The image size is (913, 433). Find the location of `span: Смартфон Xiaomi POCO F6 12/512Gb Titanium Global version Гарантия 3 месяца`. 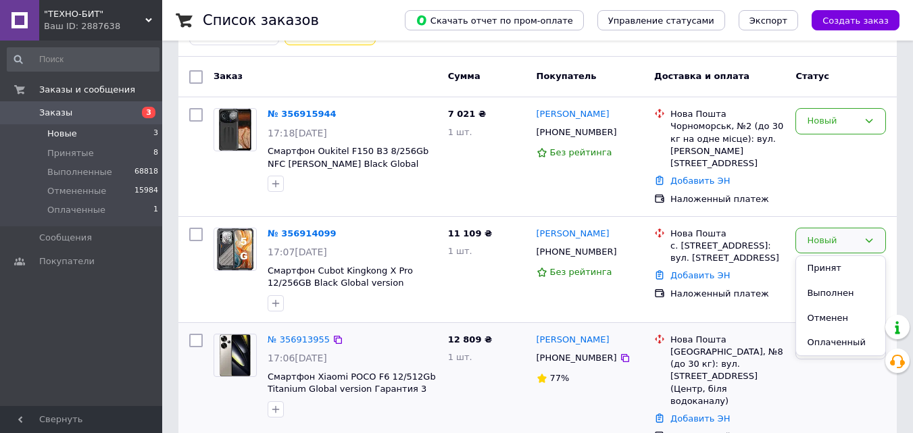

span: Смартфон Xiaomi POCO F6 12/512Gb Titanium Global version Гарантия 3 месяца is located at coordinates (351, 389).